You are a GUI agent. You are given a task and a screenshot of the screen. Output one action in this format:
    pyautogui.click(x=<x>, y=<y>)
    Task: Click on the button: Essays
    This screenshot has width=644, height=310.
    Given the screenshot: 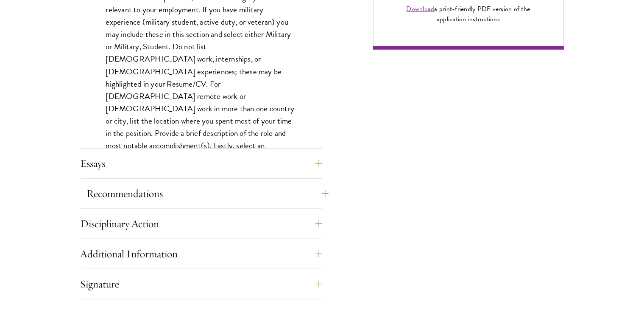 What is the action you would take?
    pyautogui.click(x=201, y=164)
    